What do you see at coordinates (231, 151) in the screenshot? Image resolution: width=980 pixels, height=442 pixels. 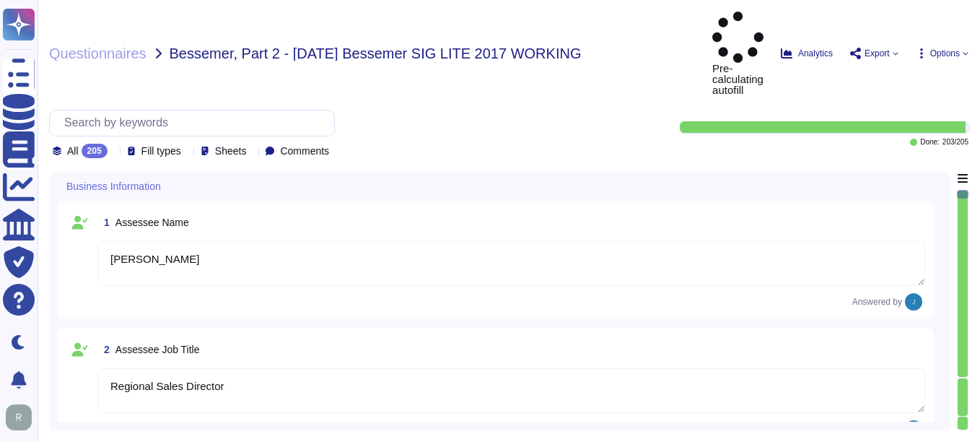 I see `span: Sheets` at bounding box center [231, 151].